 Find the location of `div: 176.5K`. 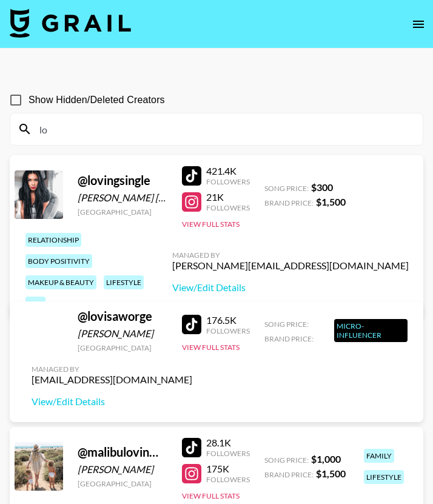

div: 176.5K is located at coordinates (228, 320).